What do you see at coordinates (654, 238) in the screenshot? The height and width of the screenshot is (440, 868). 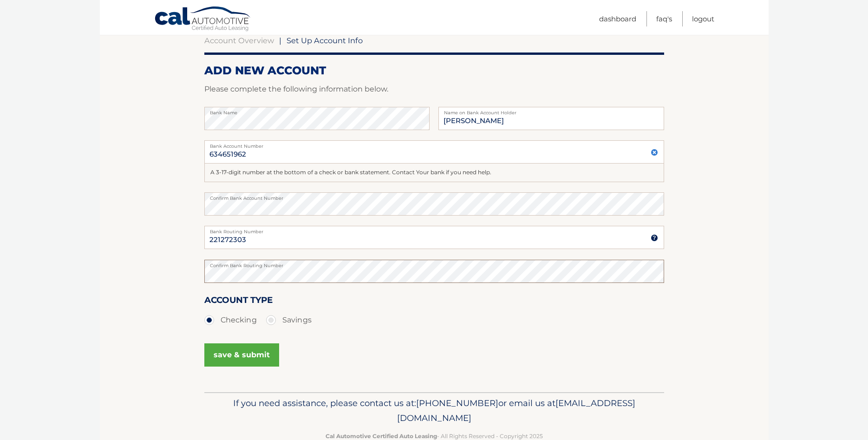 I see `img: tooltip.svg` at bounding box center [654, 238].